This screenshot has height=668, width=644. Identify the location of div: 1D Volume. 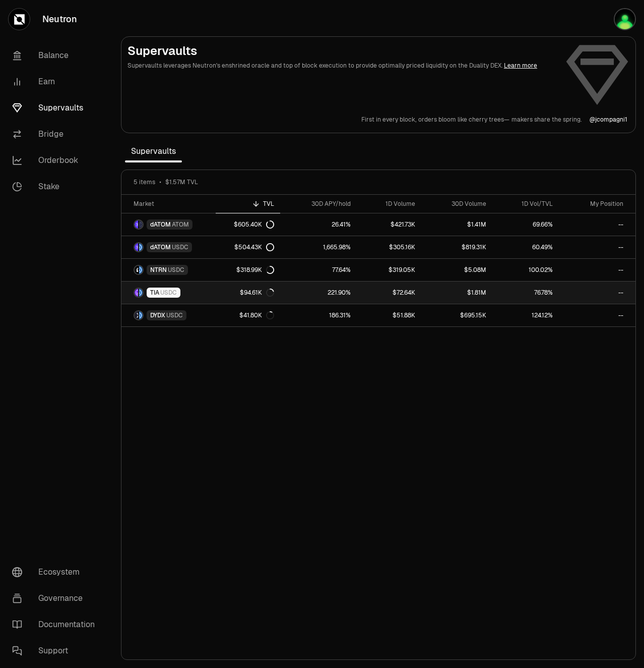
(389, 204).